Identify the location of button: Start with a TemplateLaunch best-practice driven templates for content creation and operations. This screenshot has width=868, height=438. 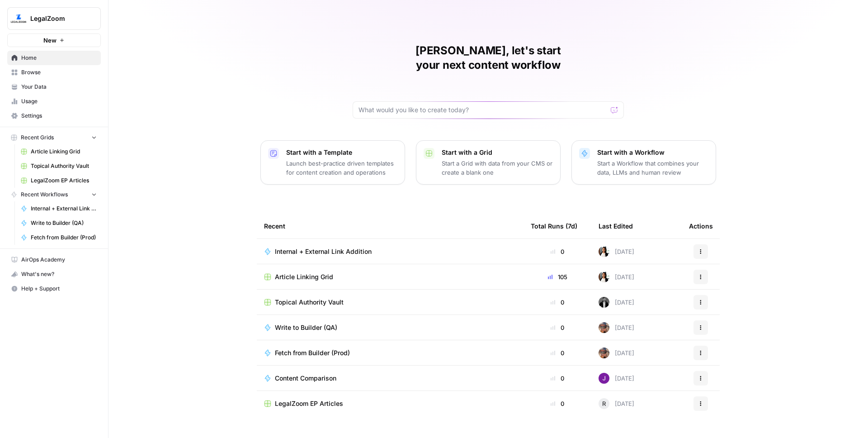
(333, 162).